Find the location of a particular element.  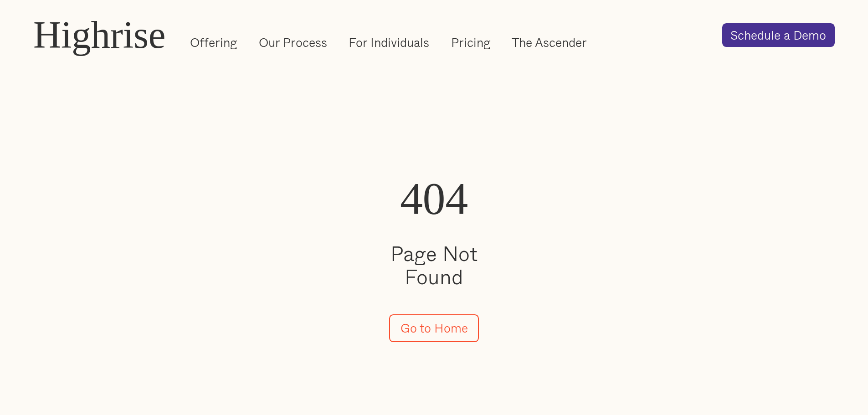

a: Schedule a Demo is located at coordinates (778, 35).